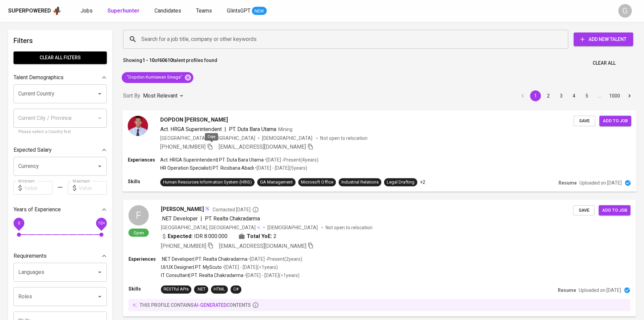 The image size is (644, 320). Describe the element at coordinates (260, 11) in the screenshot. I see `span: NEW` at that location.